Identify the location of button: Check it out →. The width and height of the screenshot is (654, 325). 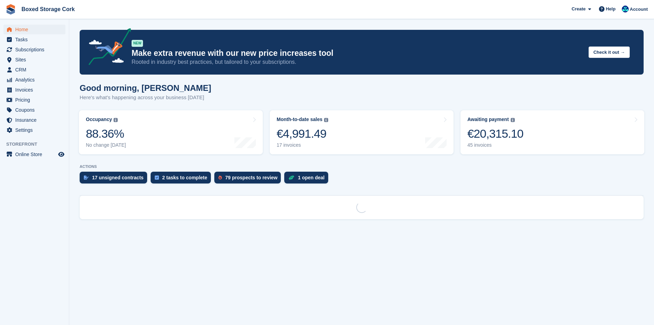
(609, 52).